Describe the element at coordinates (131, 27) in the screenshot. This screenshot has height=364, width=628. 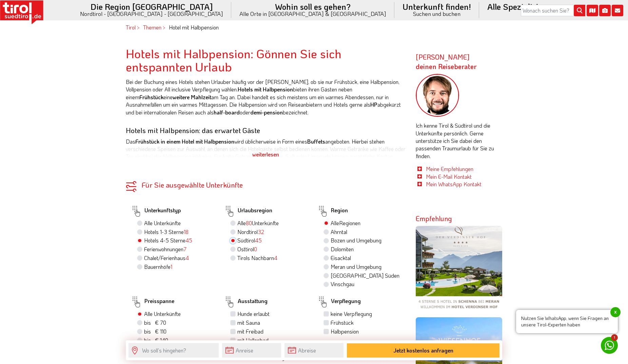
I see `a: Tirol` at that location.